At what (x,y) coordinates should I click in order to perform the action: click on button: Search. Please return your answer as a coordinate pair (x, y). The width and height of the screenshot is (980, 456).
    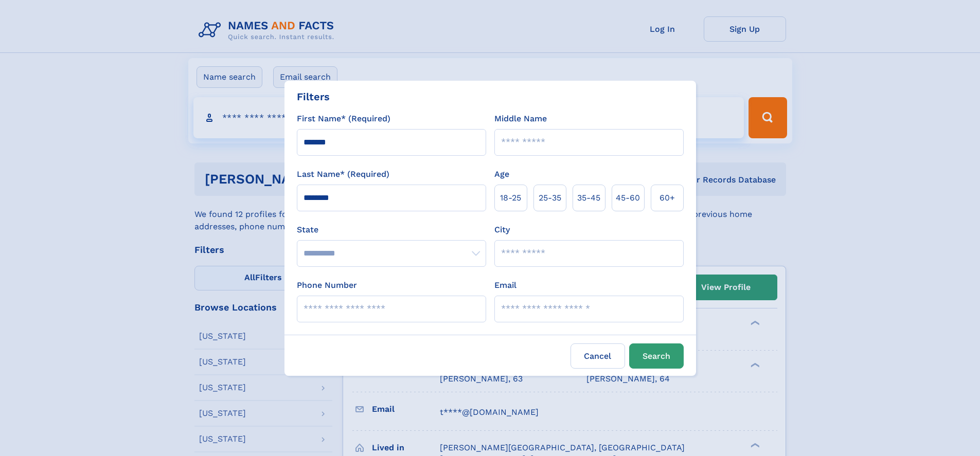
    Looking at the image, I should click on (656, 356).